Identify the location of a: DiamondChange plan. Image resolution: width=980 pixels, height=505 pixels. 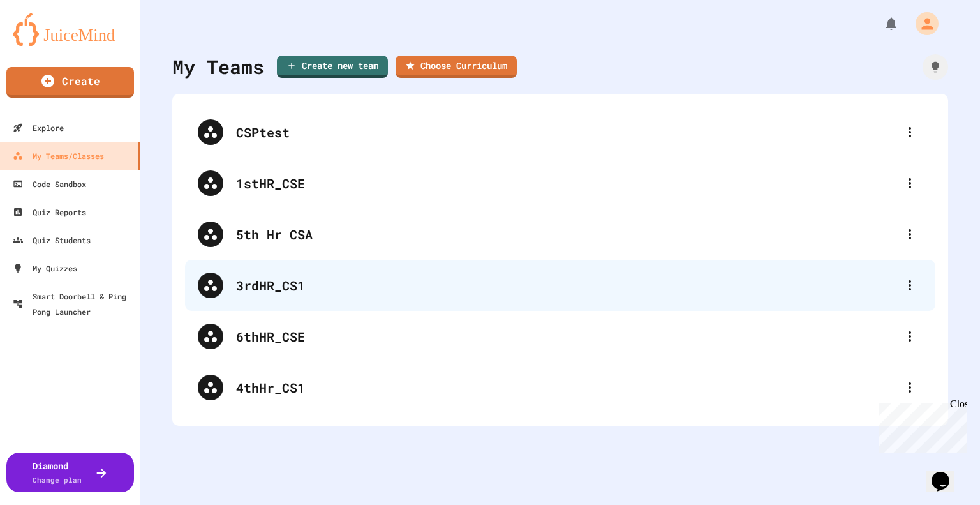
(70, 472).